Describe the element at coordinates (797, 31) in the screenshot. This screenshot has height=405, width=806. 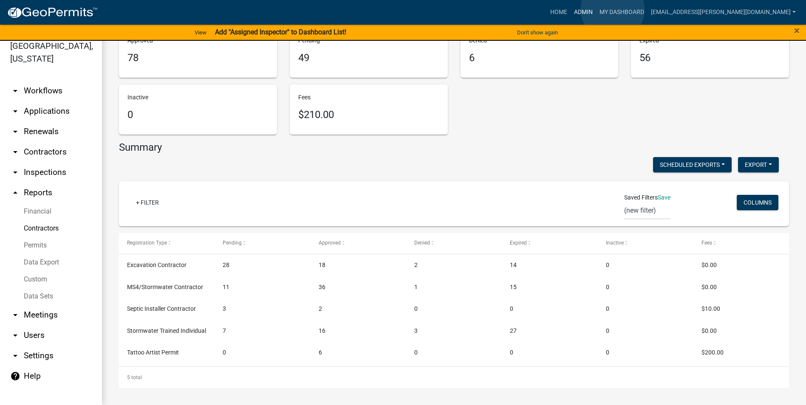
I see `button: Close` at that location.